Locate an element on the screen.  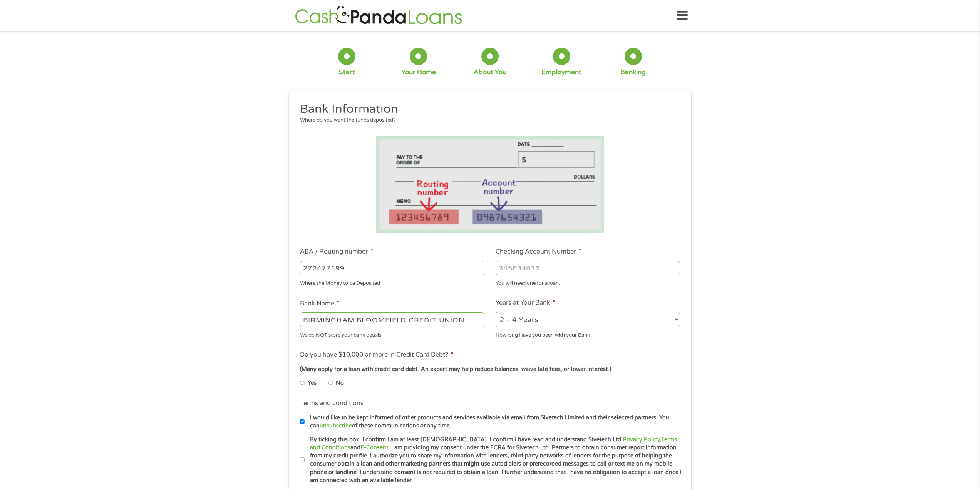
label: Terms and conditions is located at coordinates (331, 403).